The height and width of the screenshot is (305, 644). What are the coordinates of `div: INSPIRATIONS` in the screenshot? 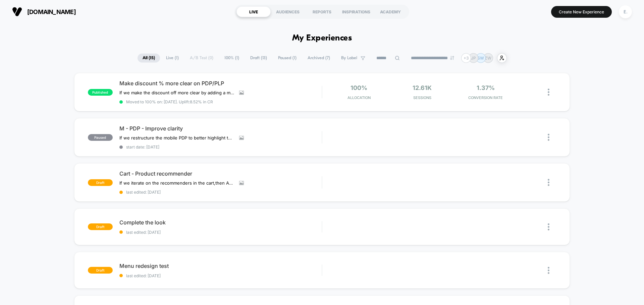 It's located at (356, 12).